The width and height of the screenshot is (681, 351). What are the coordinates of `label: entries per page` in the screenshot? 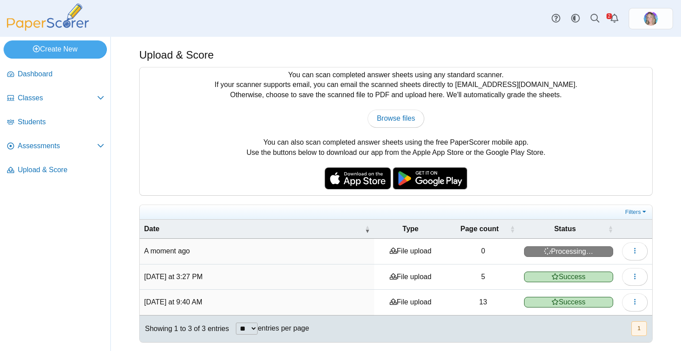 It's located at (283, 328).